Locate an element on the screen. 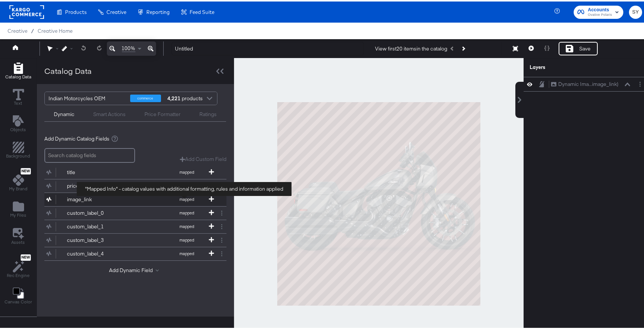 The height and width of the screenshot is (329, 644). div: image_link is located at coordinates (94, 198).